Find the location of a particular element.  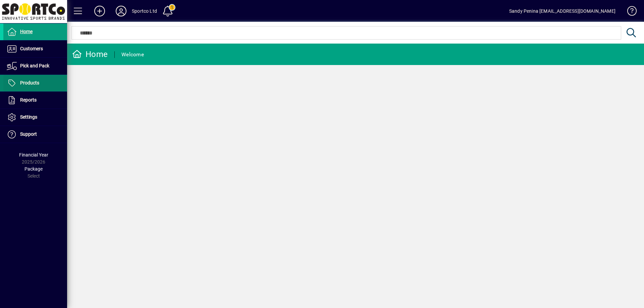

button: Add is located at coordinates (99, 11).